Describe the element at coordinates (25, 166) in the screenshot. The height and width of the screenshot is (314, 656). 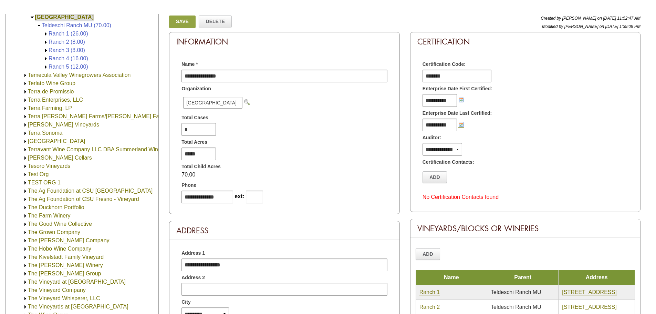
I see `img: Expand Tesoro Vineyards` at that location.